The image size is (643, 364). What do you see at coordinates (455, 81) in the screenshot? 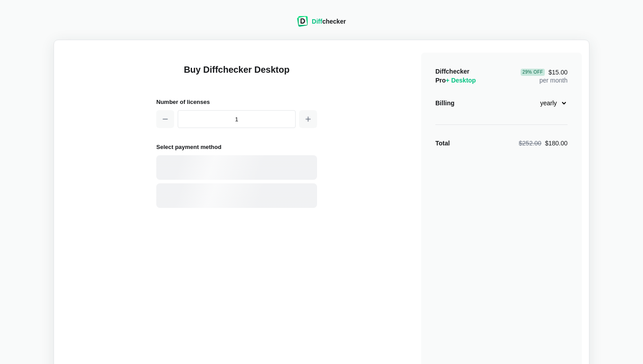
I see `span: Pro` at bounding box center [455, 81].